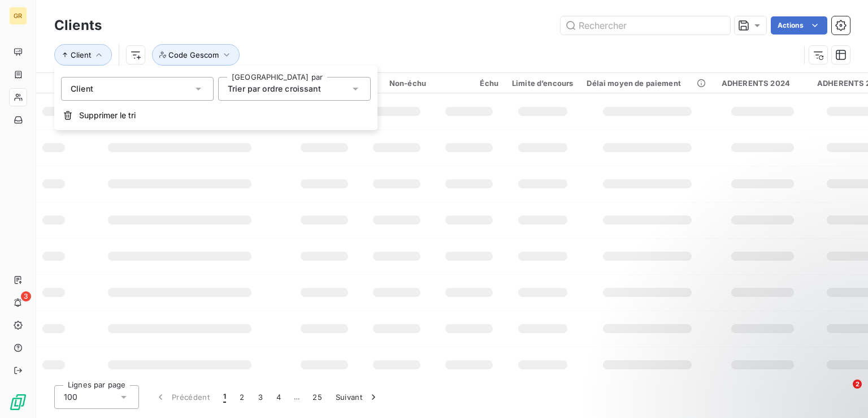 This screenshot has height=418, width=868. Describe the element at coordinates (216, 116) in the screenshot. I see `button: Supprimer le tri` at that location.